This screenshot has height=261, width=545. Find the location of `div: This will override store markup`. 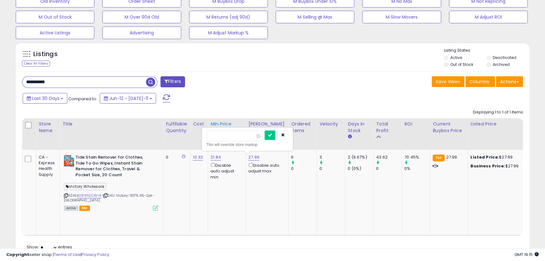

div: This will override store markup is located at coordinates (247, 144).